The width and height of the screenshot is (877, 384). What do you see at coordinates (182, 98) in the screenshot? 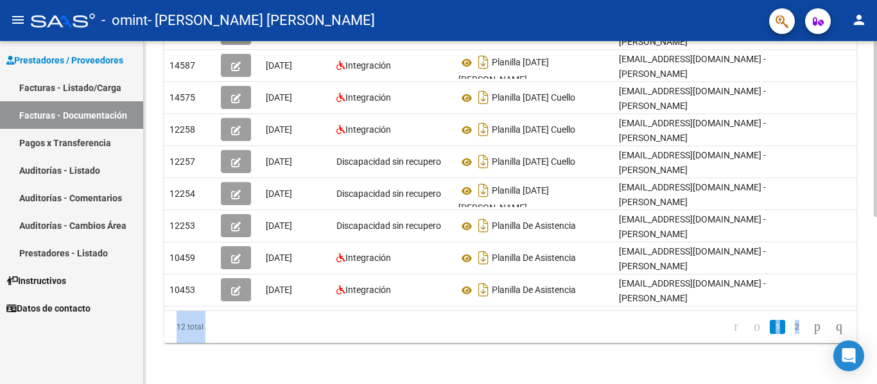
I see `span: 14575` at bounding box center [182, 98].